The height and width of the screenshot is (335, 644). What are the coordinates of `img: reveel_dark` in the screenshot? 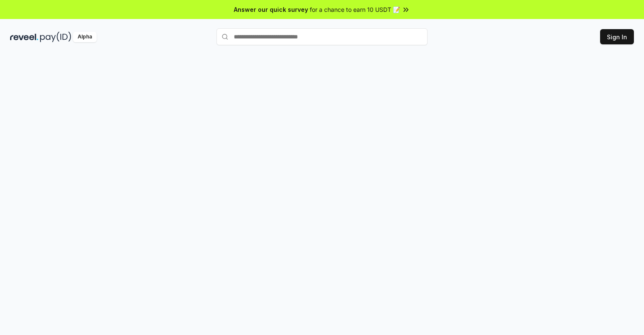 It's located at (24, 37).